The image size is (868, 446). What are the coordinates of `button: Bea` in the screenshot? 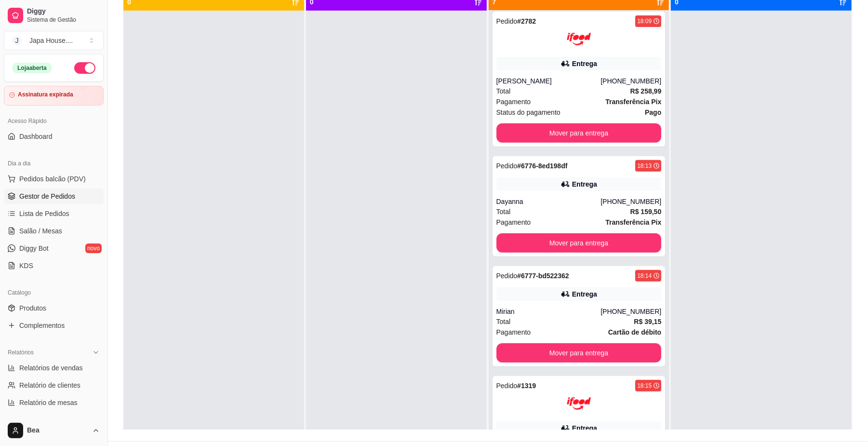 It's located at (53, 430).